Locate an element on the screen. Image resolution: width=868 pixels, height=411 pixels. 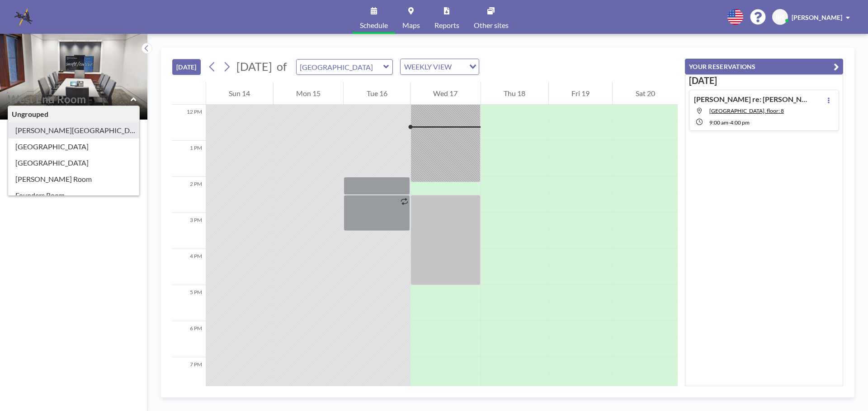
span: WEEKLY VIEW is located at coordinates (427, 67).